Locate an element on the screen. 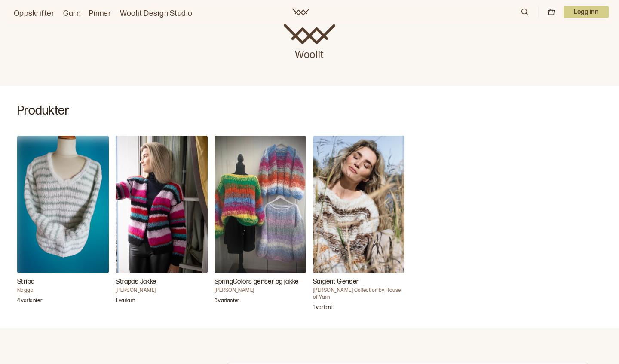  img: Woolit is located at coordinates (310, 34).